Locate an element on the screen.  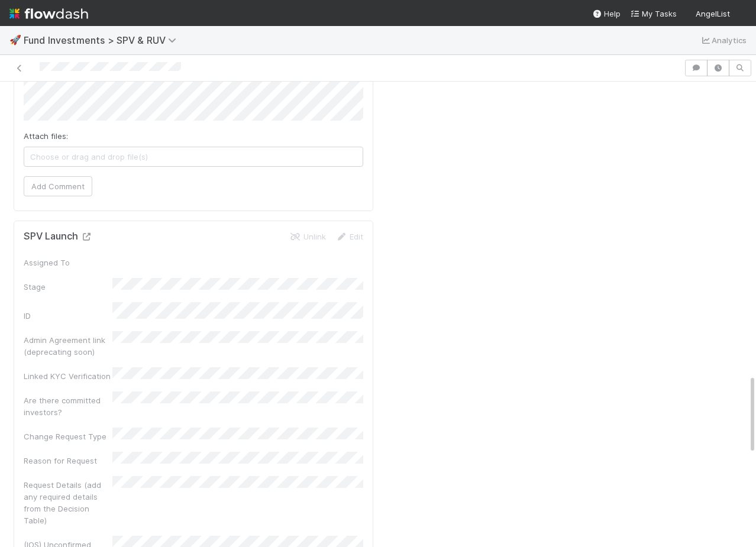
a: Analytics is located at coordinates (723, 40).